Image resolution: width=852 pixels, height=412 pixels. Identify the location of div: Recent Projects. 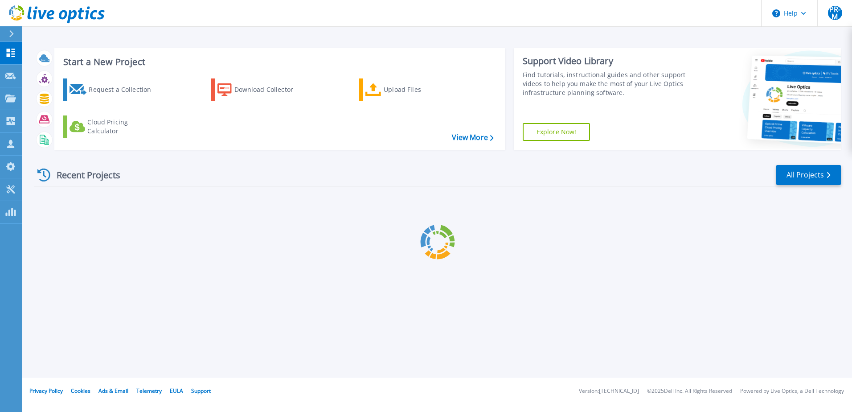
(83, 175).